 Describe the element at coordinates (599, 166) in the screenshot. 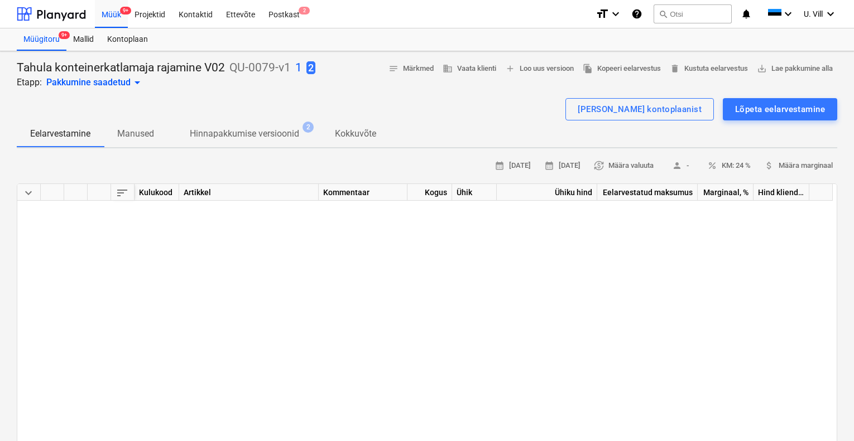

I see `span: currency_exchange` at that location.